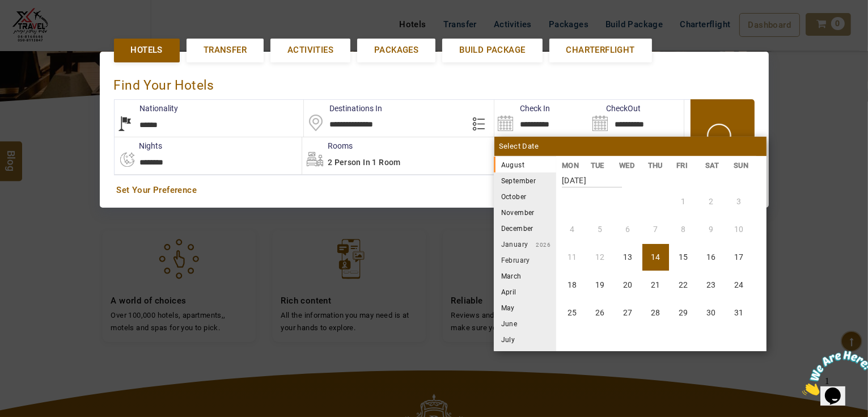 The height and width of the screenshot is (417, 868). What do you see at coordinates (7, 9) in the screenshot?
I see `span: 1` at bounding box center [7, 9].